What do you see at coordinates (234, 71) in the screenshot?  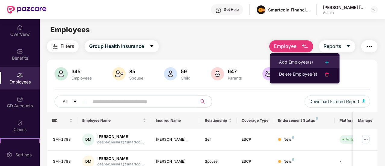 I see `div: 647` at bounding box center [234, 71].